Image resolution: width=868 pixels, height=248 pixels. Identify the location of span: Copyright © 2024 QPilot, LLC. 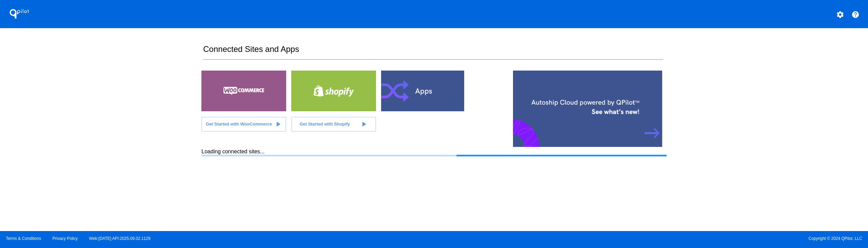
(651, 239).